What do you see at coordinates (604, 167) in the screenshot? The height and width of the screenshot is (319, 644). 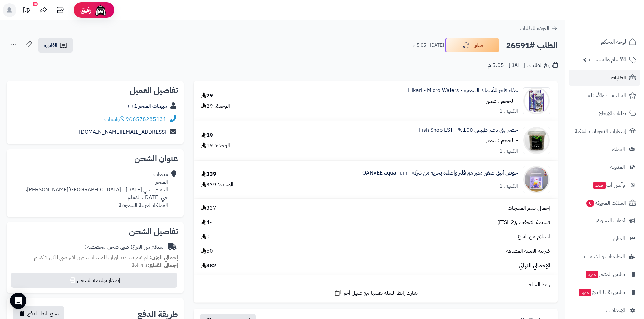 I see `a: المدونة` at bounding box center [604, 167].